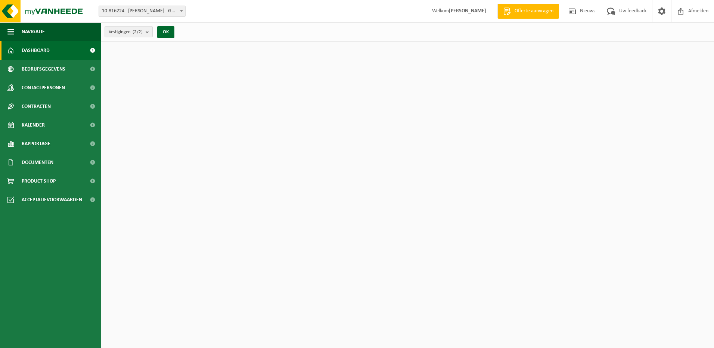 The image size is (714, 348). What do you see at coordinates (43, 69) in the screenshot?
I see `span: Bedrijfsgegevens` at bounding box center [43, 69].